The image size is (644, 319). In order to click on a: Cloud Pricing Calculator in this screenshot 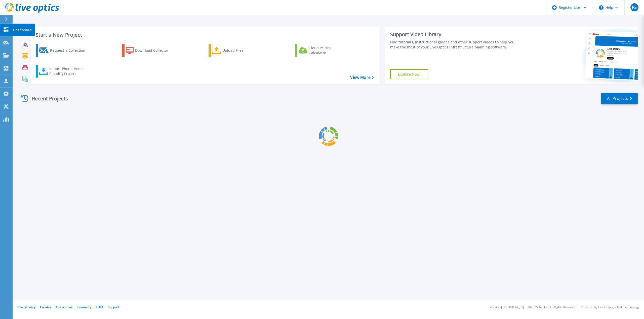, I will do `click(323, 50)`.